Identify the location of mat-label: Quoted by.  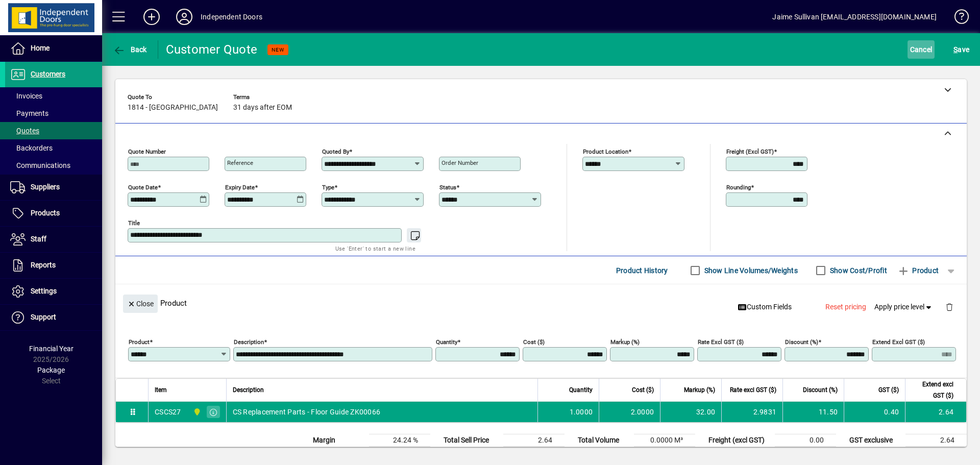
(335, 151).